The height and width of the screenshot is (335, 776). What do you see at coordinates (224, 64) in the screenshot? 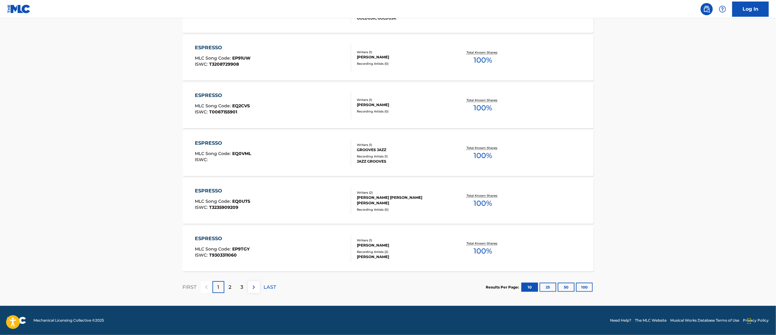
I see `span: T3208729908` at bounding box center [224, 64].